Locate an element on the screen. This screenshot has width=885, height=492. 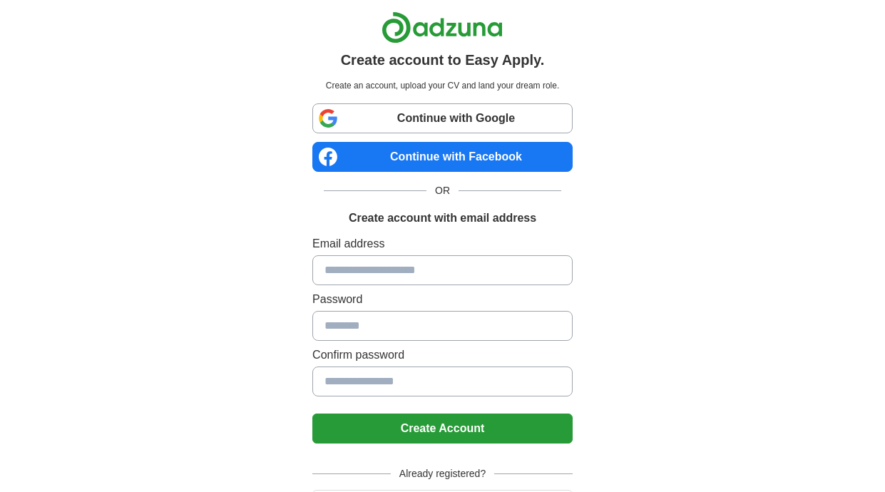
a: Continue with Google is located at coordinates (442, 118).